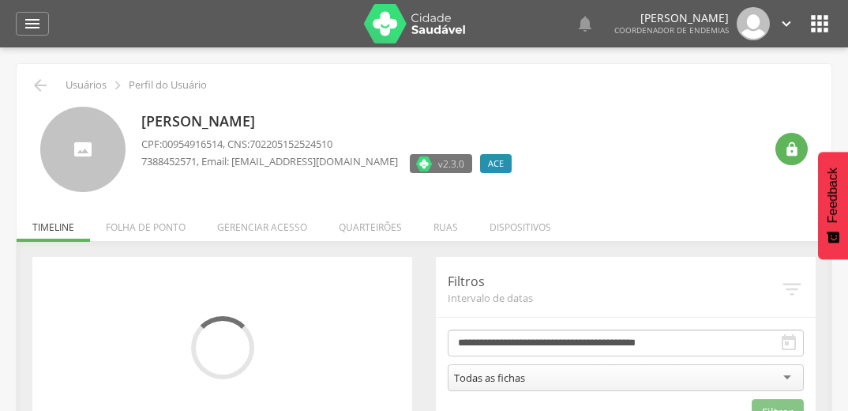 This screenshot has width=848, height=411. What do you see at coordinates (192, 144) in the screenshot?
I see `span: 00954916514` at bounding box center [192, 144].